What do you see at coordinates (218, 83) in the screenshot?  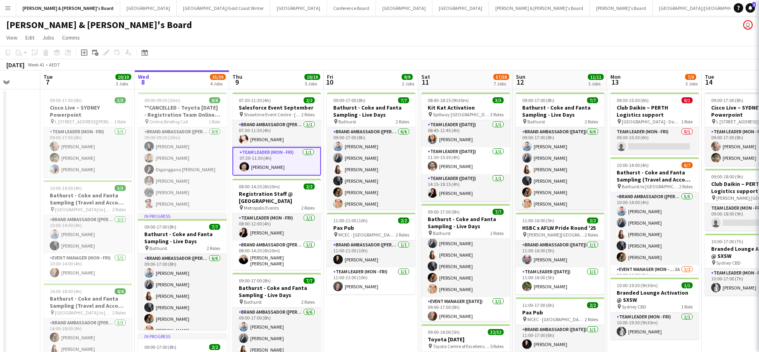 I see `div: 4 Jobs` at bounding box center [218, 83].